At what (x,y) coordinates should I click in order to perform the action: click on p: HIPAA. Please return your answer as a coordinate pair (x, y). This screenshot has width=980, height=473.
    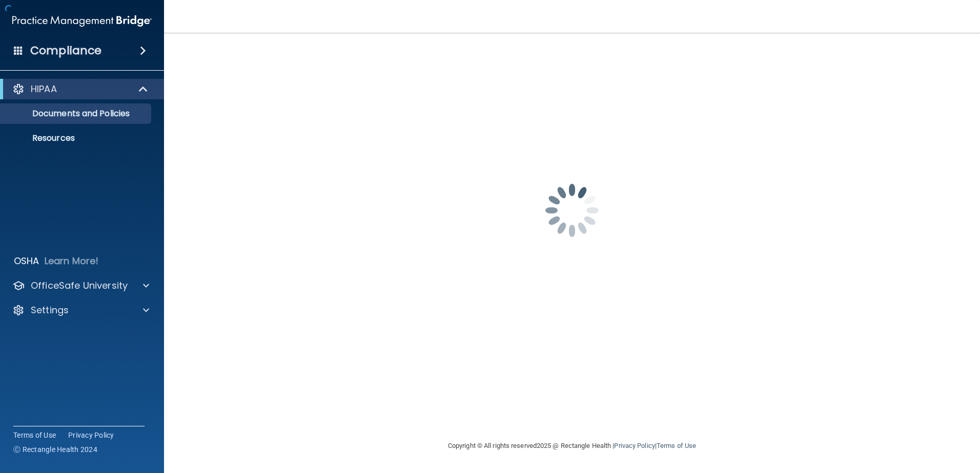
    Looking at the image, I should click on (43, 89).